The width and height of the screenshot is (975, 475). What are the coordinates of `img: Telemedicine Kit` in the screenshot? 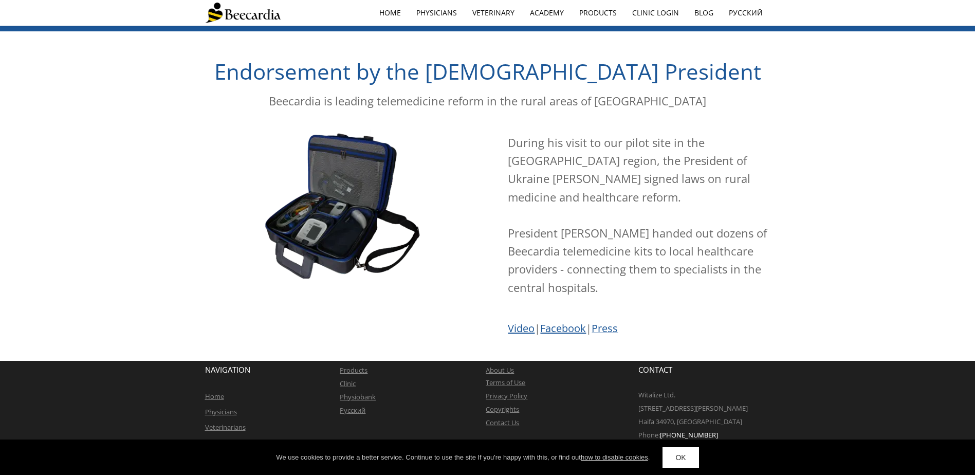 It's located at (340, 205).